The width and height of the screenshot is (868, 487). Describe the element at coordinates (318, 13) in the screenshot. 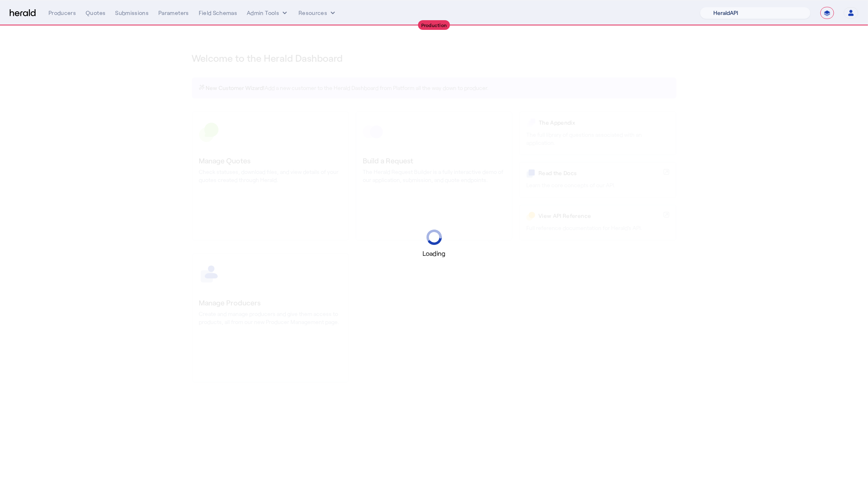

I see `button: Resources dropdown menu` at that location.